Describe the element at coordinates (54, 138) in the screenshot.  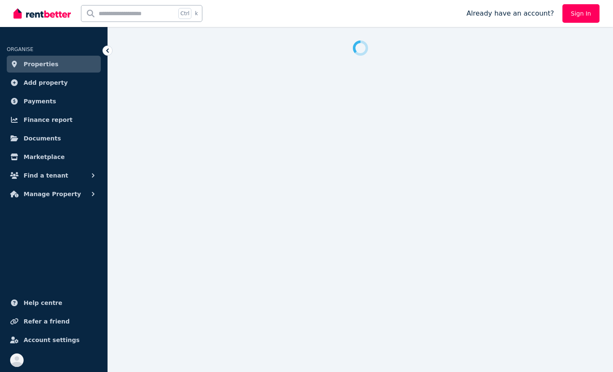
I see `a: Documents` at that location.